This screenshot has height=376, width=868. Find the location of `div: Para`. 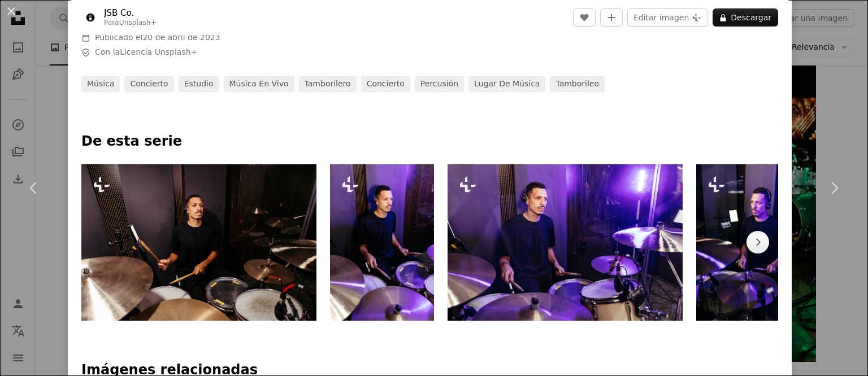

div: Para is located at coordinates (130, 23).